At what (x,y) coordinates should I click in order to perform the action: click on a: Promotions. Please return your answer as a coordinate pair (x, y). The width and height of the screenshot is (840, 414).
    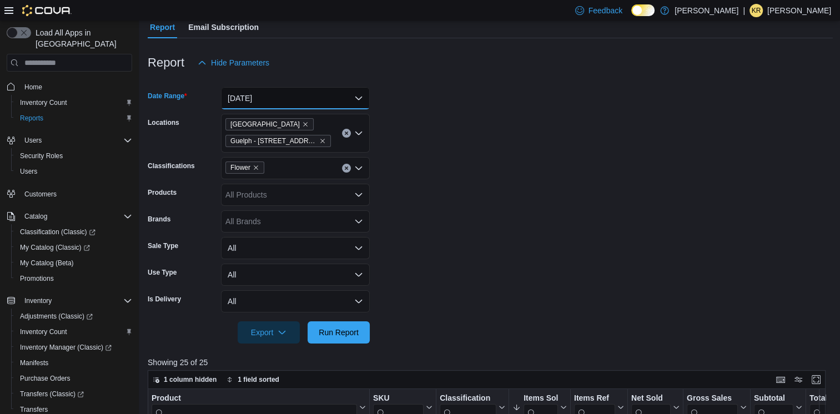
    Looking at the image, I should click on (37, 279).